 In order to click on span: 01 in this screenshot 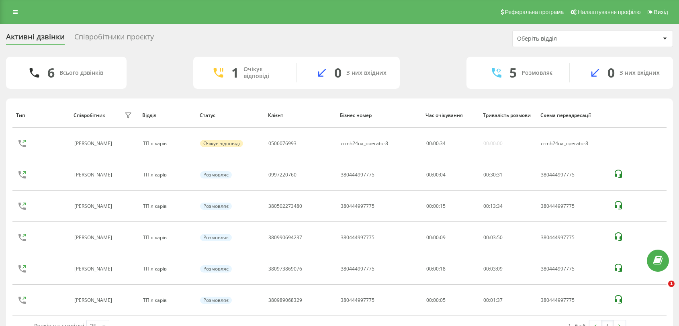, I will do `click(493, 300)`.